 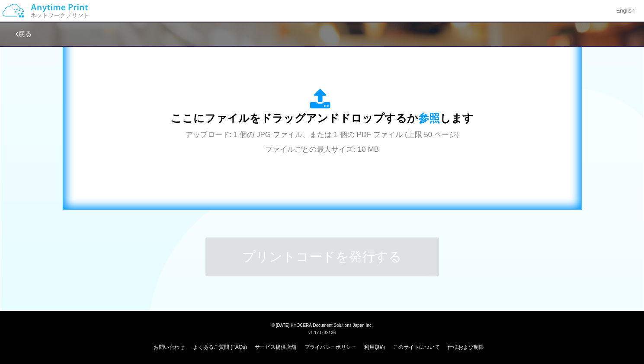 I want to click on button: プリントコードを発行する, so click(x=322, y=257).